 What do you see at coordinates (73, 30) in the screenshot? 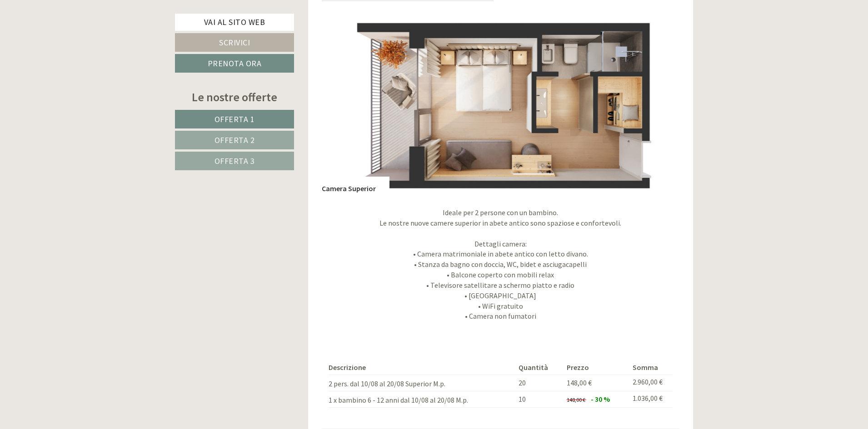
I see `div: Inso Sonnenheim` at bounding box center [73, 30].